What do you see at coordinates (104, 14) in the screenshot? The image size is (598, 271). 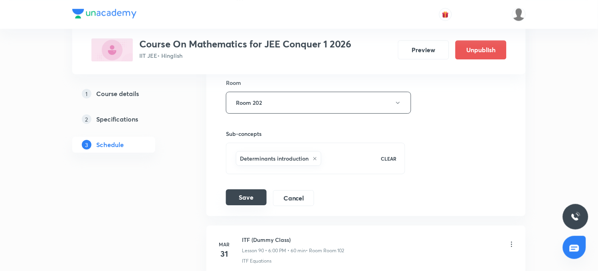 I see `img: Company Logo` at bounding box center [104, 14].